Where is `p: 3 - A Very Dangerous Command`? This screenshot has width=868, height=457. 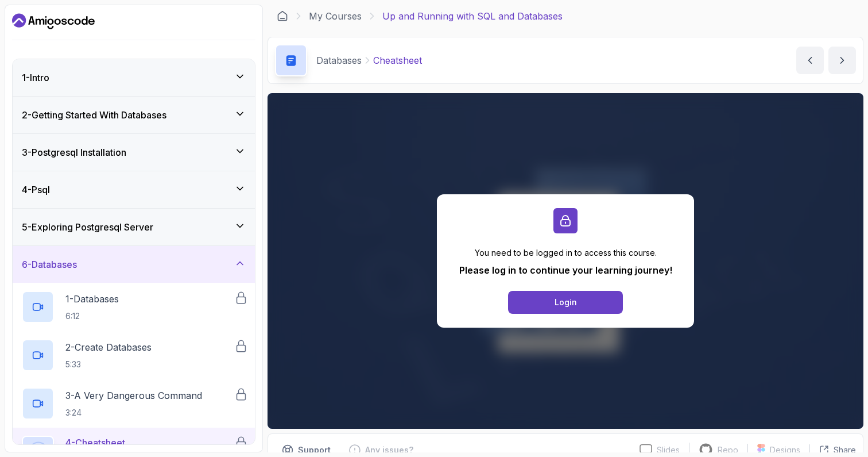 p: 3 - A Very Dangerous Command is located at coordinates (134, 395).